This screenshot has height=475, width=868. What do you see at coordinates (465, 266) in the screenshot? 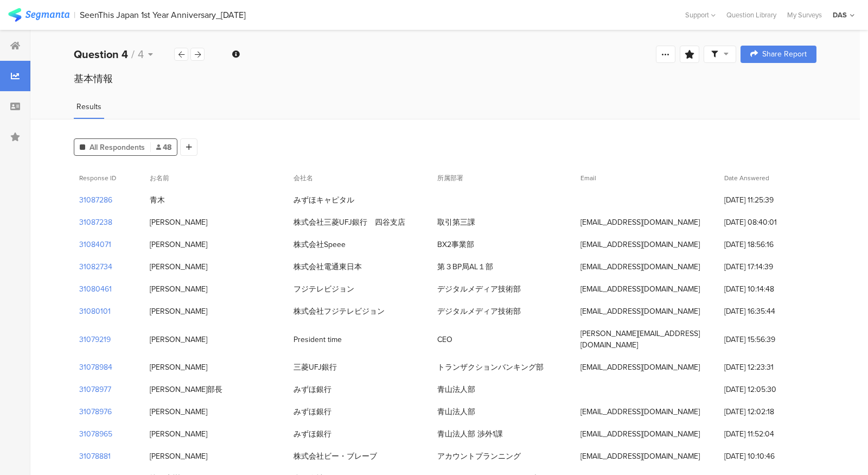
I see `div: 第３BP局AL１部` at bounding box center [465, 266].